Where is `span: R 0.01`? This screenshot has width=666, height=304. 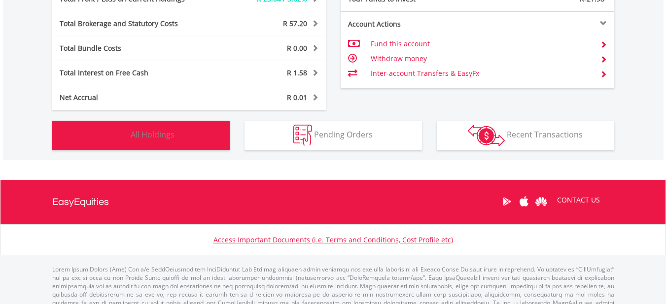
span: R 0.01 is located at coordinates (297, 97).